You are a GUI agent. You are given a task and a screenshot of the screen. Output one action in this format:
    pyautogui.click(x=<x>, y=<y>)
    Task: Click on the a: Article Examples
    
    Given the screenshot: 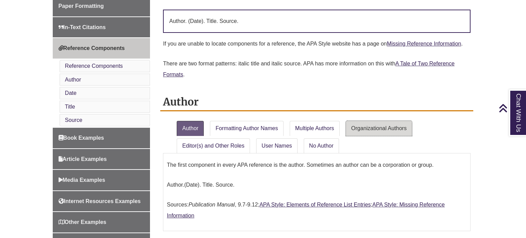 What is the action you would take?
    pyautogui.click(x=101, y=159)
    